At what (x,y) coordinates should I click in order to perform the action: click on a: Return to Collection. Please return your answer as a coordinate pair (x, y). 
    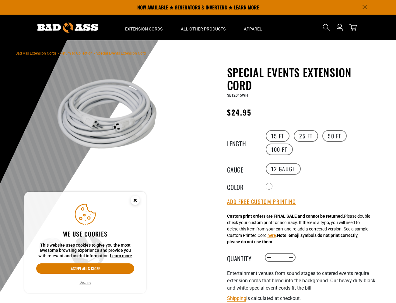
    Looking at the image, I should click on (76, 53).